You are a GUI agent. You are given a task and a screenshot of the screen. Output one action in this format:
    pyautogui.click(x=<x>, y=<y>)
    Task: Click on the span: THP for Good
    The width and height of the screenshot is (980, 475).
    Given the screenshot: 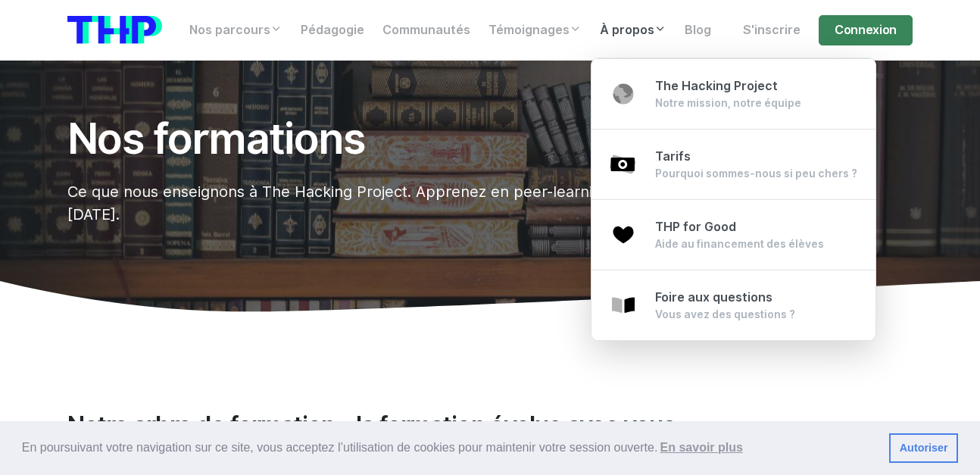 What is the action you would take?
    pyautogui.click(x=695, y=226)
    